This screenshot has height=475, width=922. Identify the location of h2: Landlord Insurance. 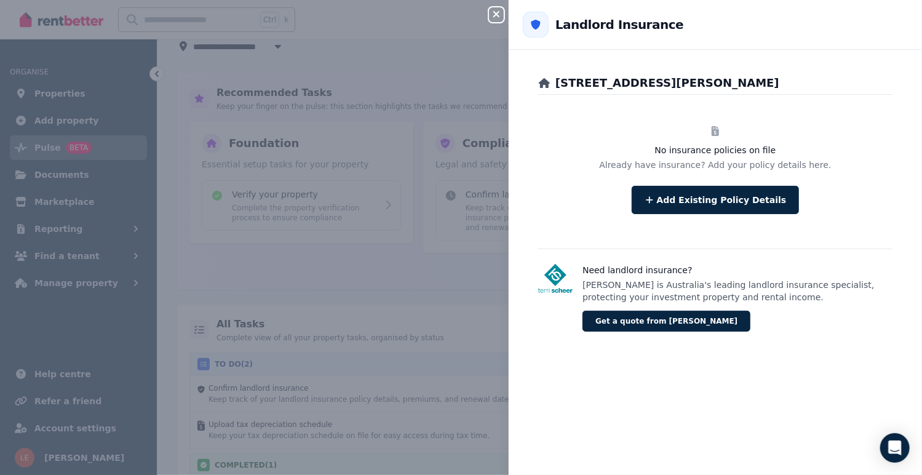
(619, 25).